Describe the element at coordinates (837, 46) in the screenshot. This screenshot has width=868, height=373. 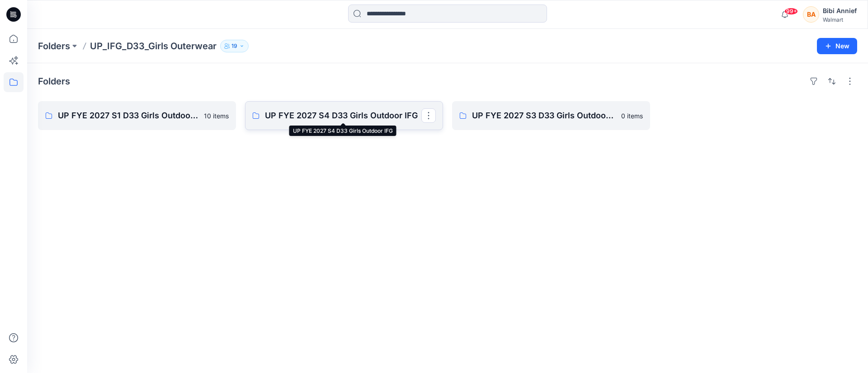
I see `button: New` at that location.